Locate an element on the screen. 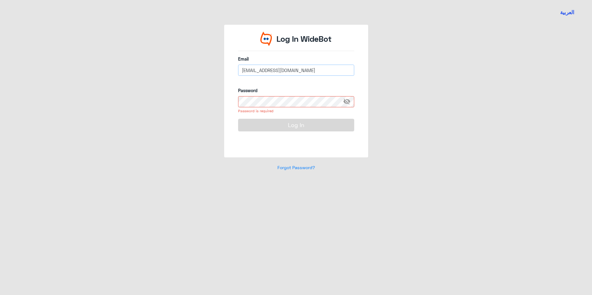 This screenshot has height=295, width=592. span: visibility_off is located at coordinates (349, 102).